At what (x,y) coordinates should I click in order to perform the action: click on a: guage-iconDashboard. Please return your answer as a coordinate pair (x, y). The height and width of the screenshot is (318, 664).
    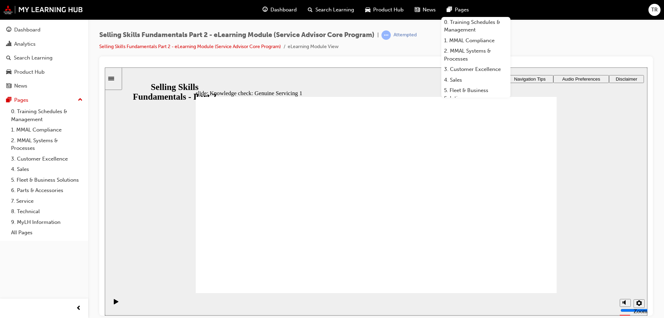
    Looking at the image, I should click on (279, 10).